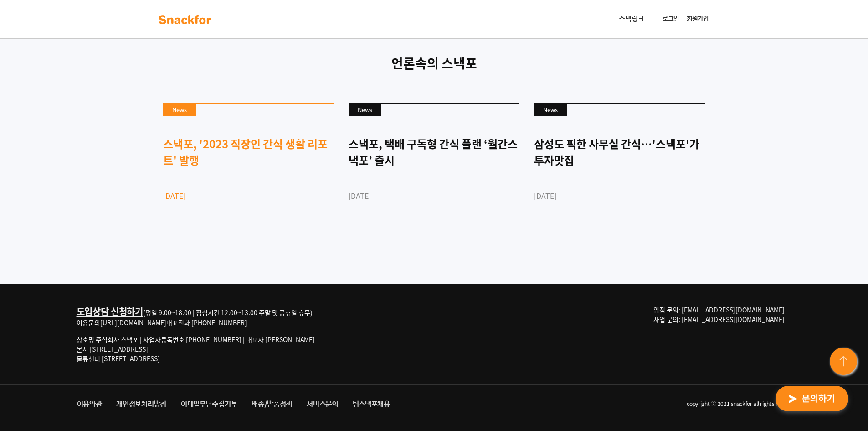  What do you see at coordinates (671, 18) in the screenshot?
I see `a: 로그인` at bounding box center [671, 18].